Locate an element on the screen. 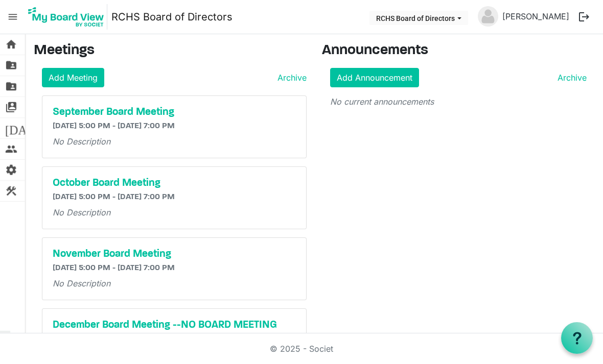 The width and height of the screenshot is (603, 364). a: September Board Meeting is located at coordinates (174, 112).